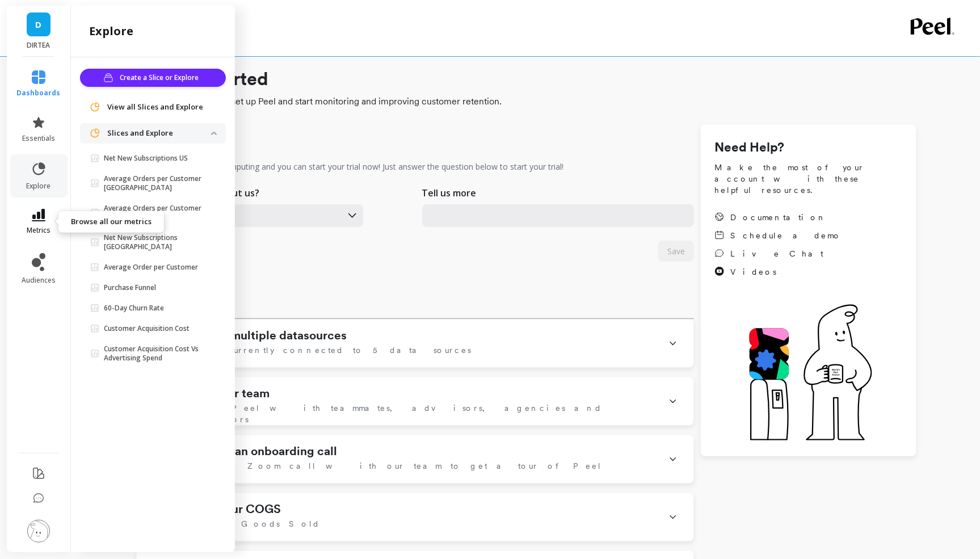 Image resolution: width=980 pixels, height=559 pixels. Describe the element at coordinates (779, 217) in the screenshot. I see `span: Documentation` at that location.